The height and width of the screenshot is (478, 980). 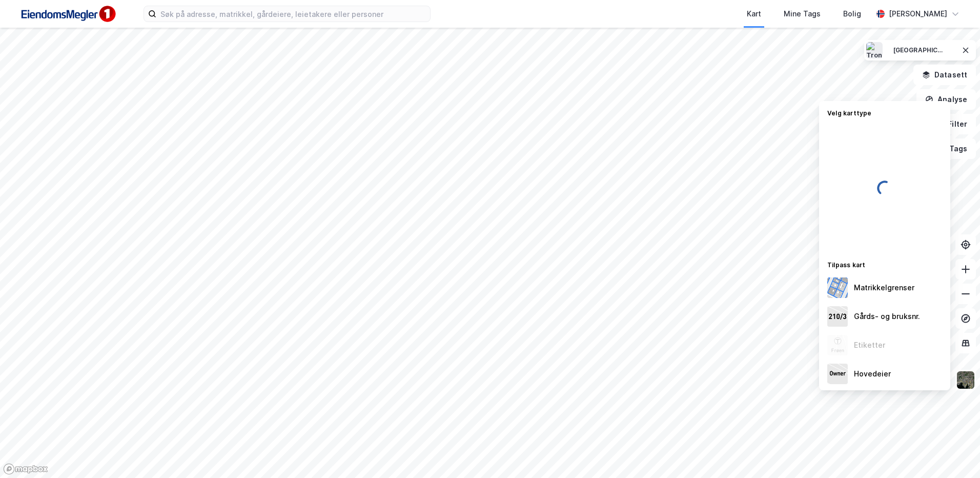 I want to click on img: cadastreBorders.cfe08de4b5ddd52a10de.jpeg, so click(x=837, y=287).